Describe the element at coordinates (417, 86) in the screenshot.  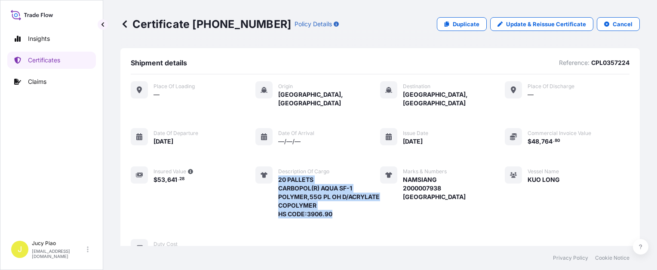
I see `span: Destination` at that location.